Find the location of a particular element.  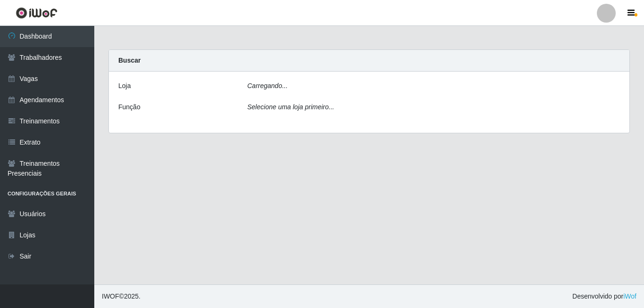

i: Carregando... is located at coordinates (268, 86).